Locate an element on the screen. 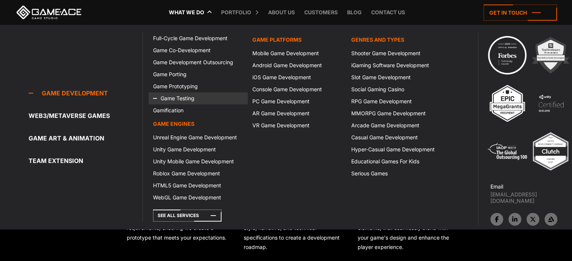 This screenshot has width=572, height=261. a: iGaming Software Development is located at coordinates (396, 65).